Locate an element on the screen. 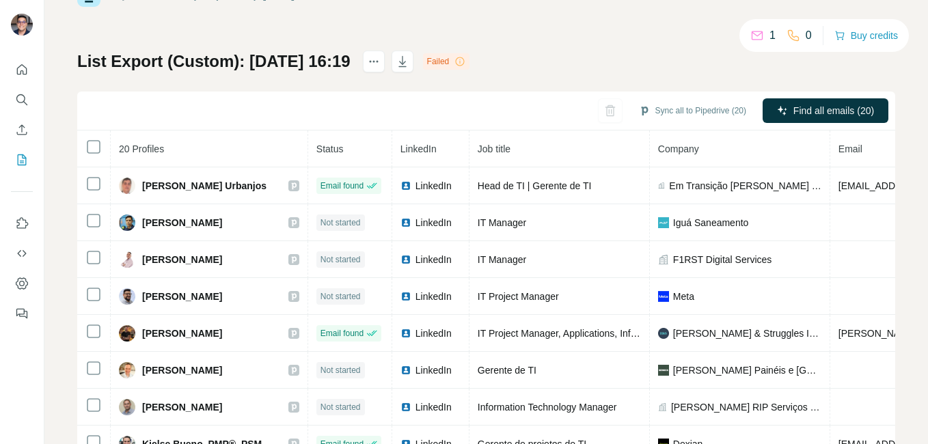 Image resolution: width=928 pixels, height=444 pixels. span: Meta is located at coordinates (683, 297).